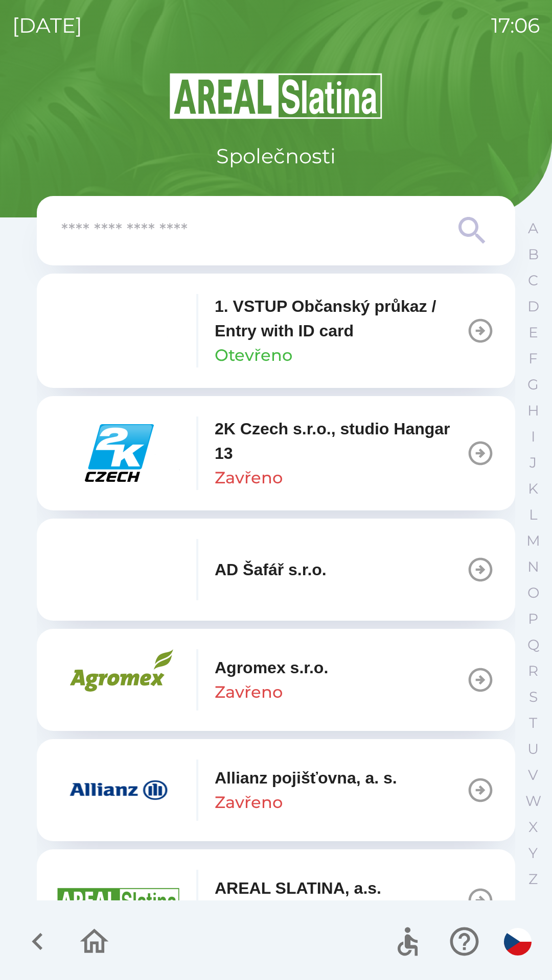  Describe the element at coordinates (533, 228) in the screenshot. I see `p: A` at that location.